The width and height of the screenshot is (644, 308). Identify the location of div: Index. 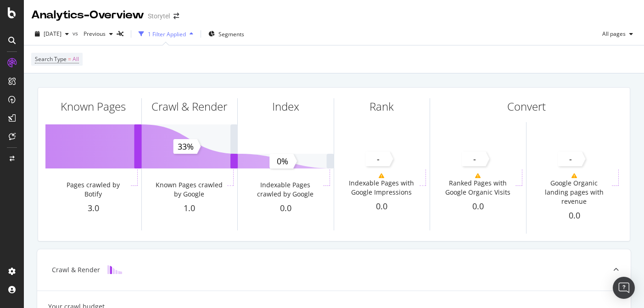
(285, 106).